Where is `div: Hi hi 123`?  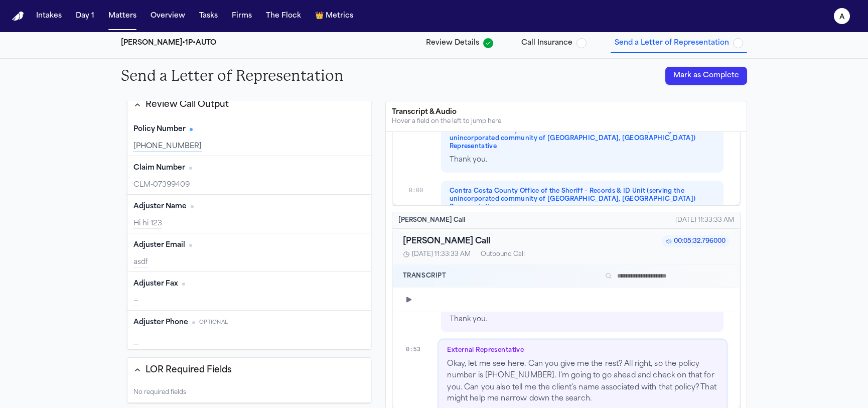 div: Hi hi 123 is located at coordinates (249, 224).